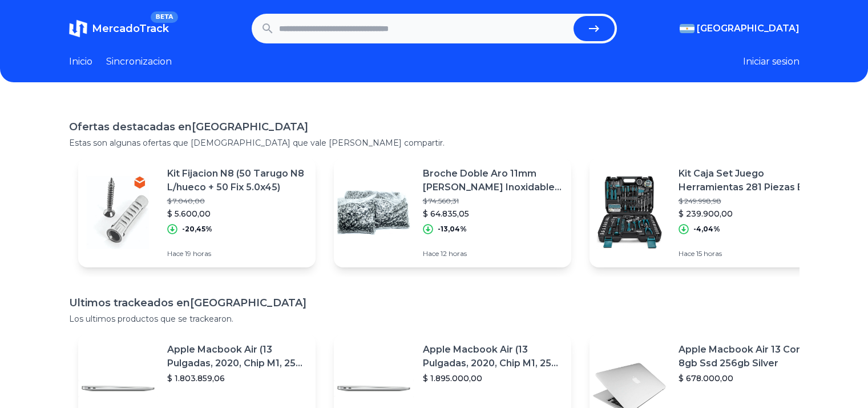 This screenshot has width=868, height=408. Describe the element at coordinates (130, 28) in the screenshot. I see `span: MercadoTrack` at that location.